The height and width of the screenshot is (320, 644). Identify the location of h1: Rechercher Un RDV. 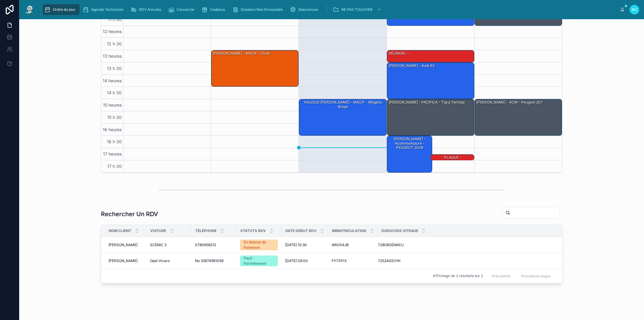
(130, 214).